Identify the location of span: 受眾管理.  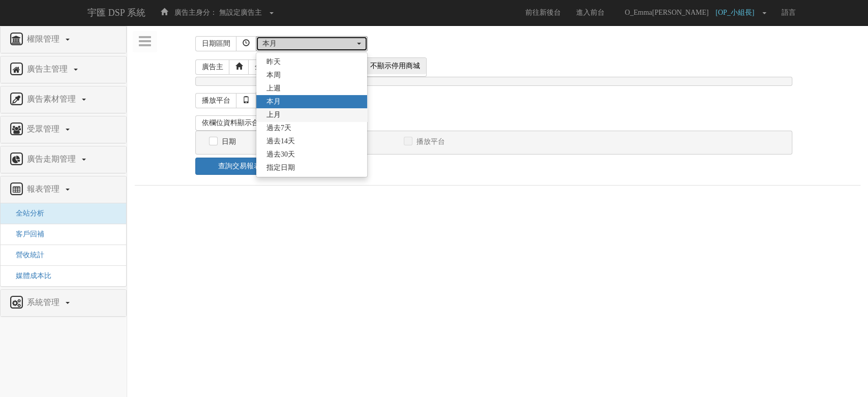
(44, 129).